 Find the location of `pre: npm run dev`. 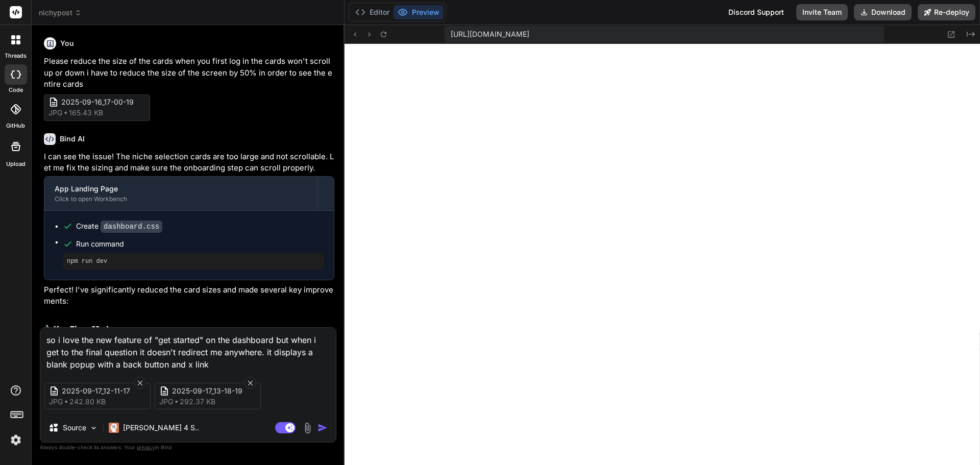

pre: npm run dev is located at coordinates (193, 261).